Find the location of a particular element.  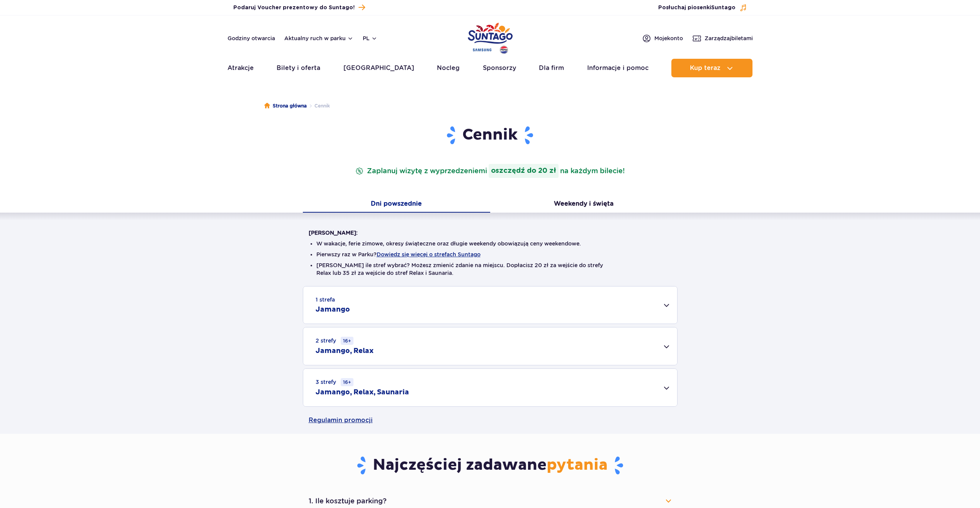

li: Pierwszy raz w Parku? is located at coordinates (490, 254).